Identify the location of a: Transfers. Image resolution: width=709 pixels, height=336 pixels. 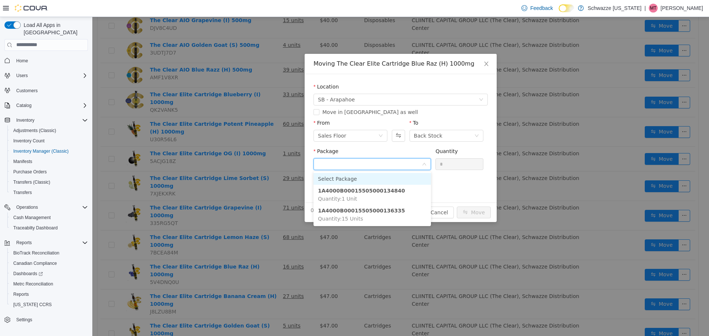
(23, 193).